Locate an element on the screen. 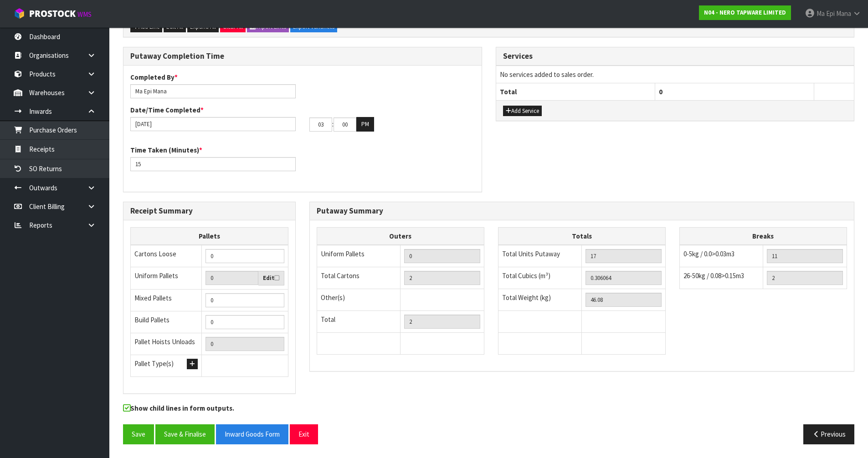 The image size is (868, 458). td: Pallet Hoists Unloads is located at coordinates (166, 344).